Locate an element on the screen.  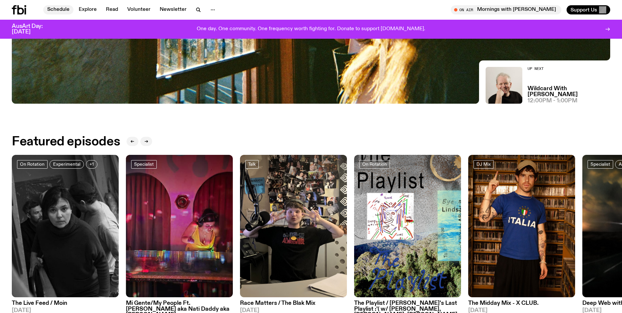
span: Talk is located at coordinates (252, 164).